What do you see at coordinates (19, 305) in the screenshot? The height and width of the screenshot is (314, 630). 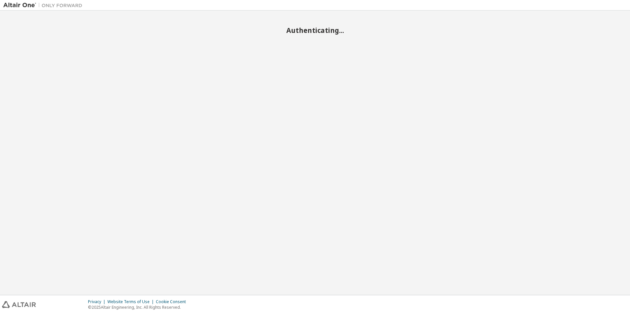 I see `img: altair_logo.svg` at bounding box center [19, 305].